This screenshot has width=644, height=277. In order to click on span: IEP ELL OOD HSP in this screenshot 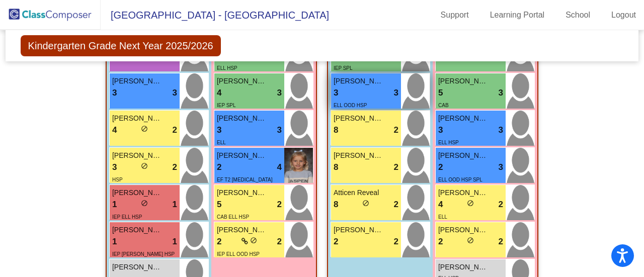, I will do `click(238, 255)`.